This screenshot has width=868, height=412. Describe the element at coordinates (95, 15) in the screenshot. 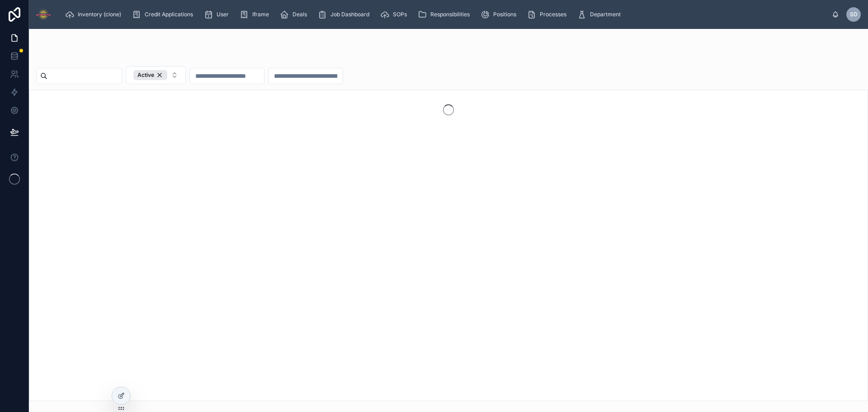

I see `a: Inventory (clone)` at that location.